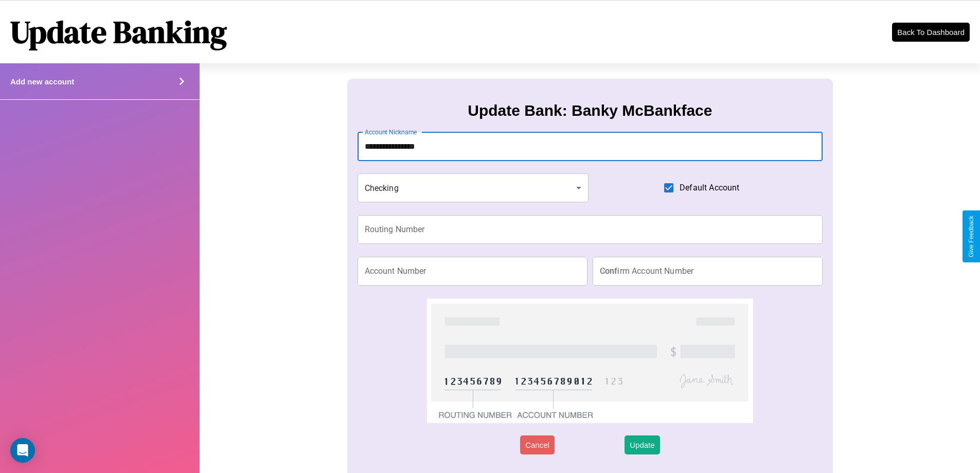  Describe the element at coordinates (589, 361) in the screenshot. I see `img: check` at that location.